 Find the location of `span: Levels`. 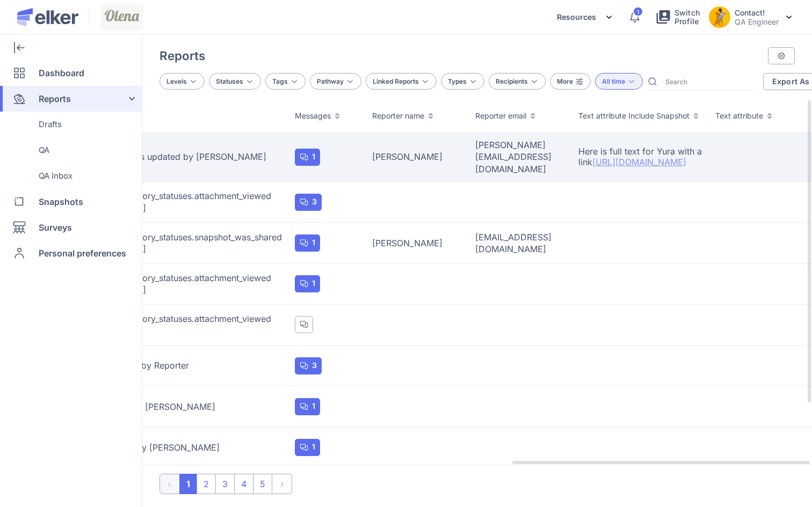

span: Levels is located at coordinates (177, 81).